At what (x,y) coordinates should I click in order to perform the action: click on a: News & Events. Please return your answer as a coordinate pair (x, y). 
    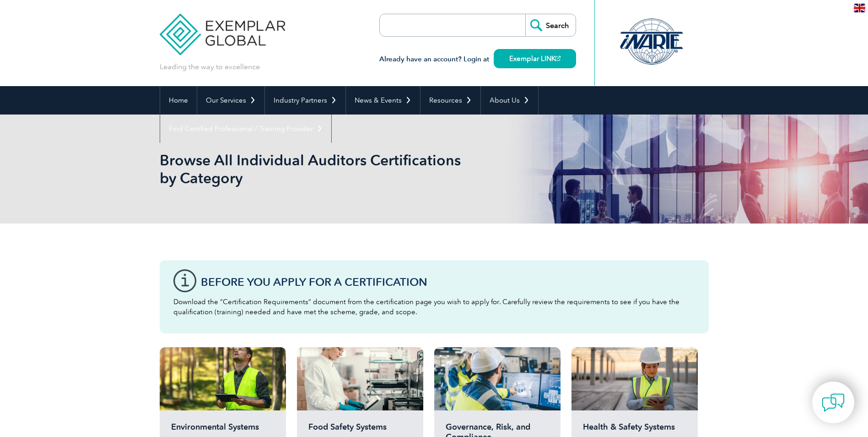
    Looking at the image, I should click on (383, 100).